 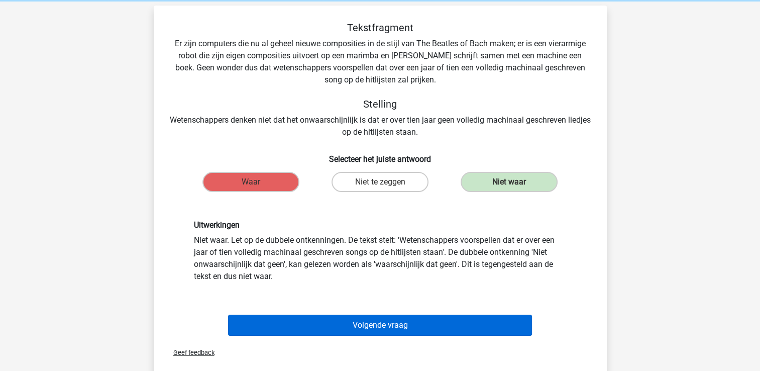 I want to click on h6: Uitwerkingen, so click(x=380, y=224).